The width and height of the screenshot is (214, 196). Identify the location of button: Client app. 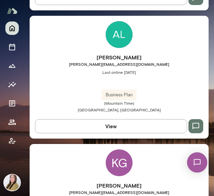
(12, 141).